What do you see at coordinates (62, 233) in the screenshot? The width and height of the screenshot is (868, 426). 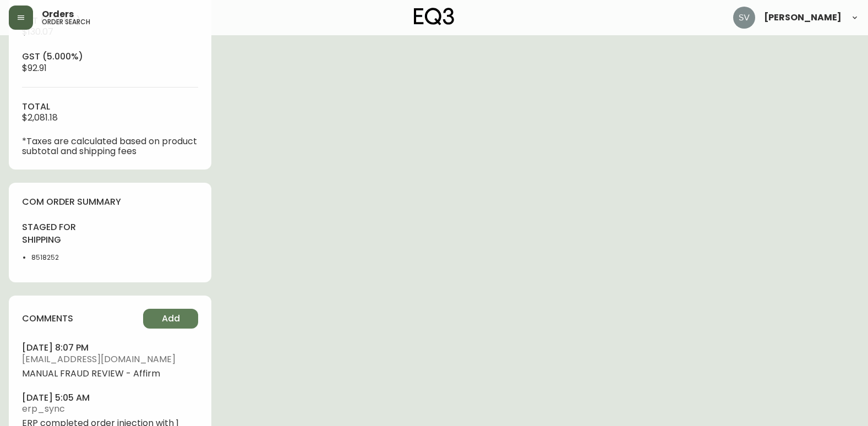 I see `h4: staged for shipping` at bounding box center [62, 233].